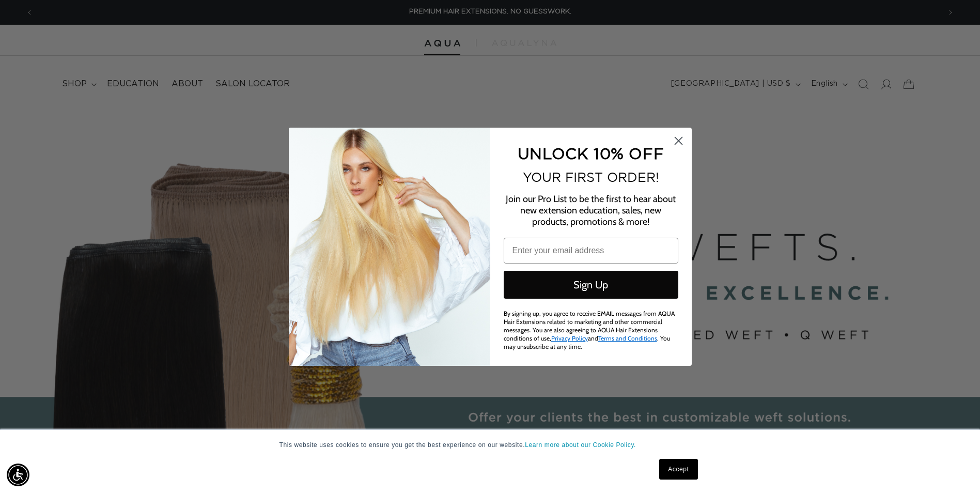  I want to click on div: Accessibility Menu, so click(18, 475).